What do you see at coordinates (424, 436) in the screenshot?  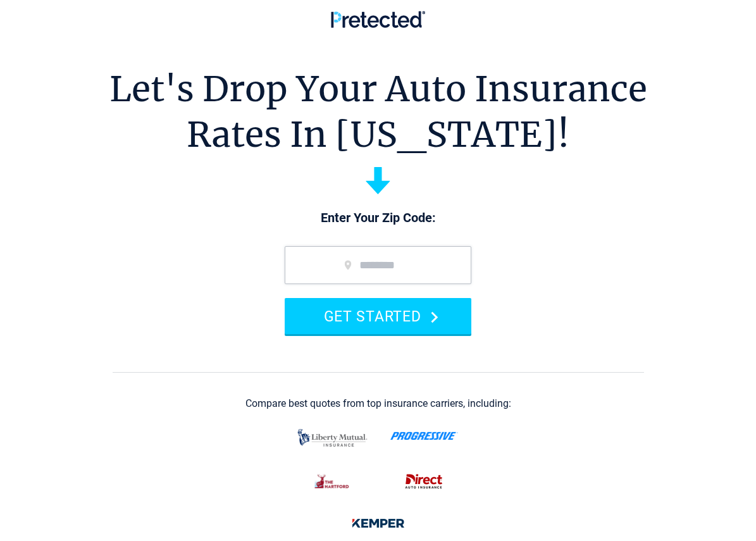 I see `img: progressive` at bounding box center [424, 436].